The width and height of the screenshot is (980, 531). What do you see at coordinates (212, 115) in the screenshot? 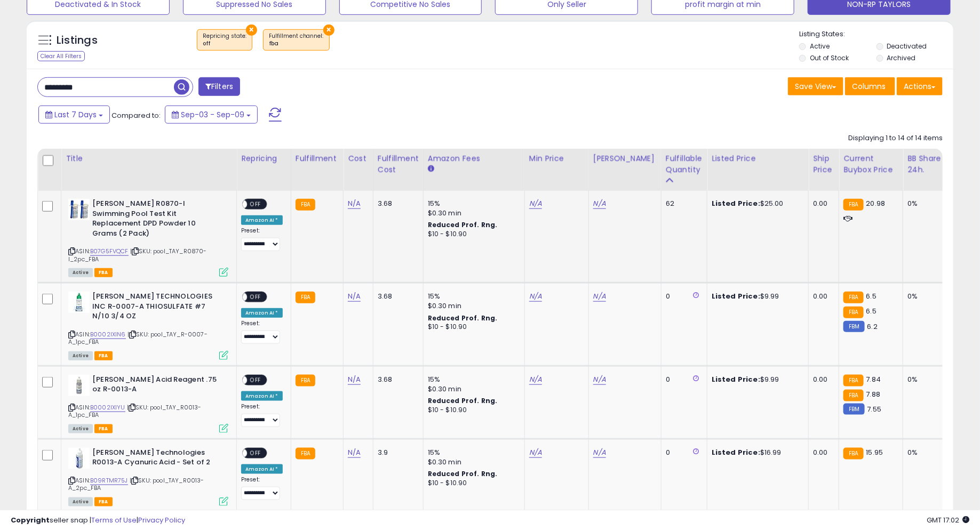
I see `button: Sep-03 - Sep-09` at bounding box center [212, 115].